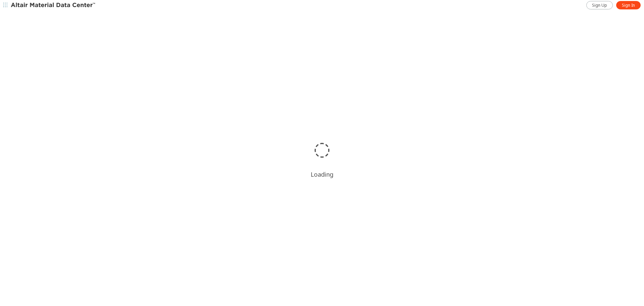 Image resolution: width=644 pixels, height=306 pixels. Describe the element at coordinates (53, 5) in the screenshot. I see `img: Altair Material Data Center` at that location.